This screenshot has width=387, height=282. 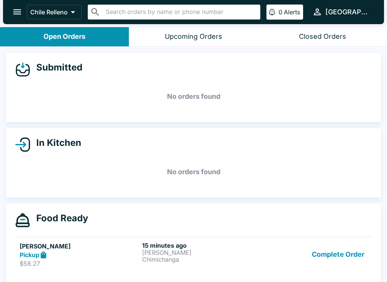 I want to click on button: open drawer, so click(x=17, y=12).